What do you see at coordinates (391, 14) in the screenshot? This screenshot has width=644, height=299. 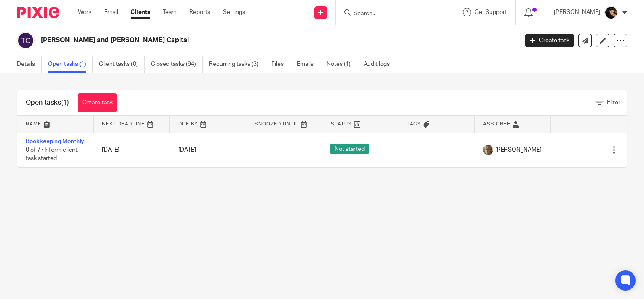 I see `input: Search` at bounding box center [391, 14].